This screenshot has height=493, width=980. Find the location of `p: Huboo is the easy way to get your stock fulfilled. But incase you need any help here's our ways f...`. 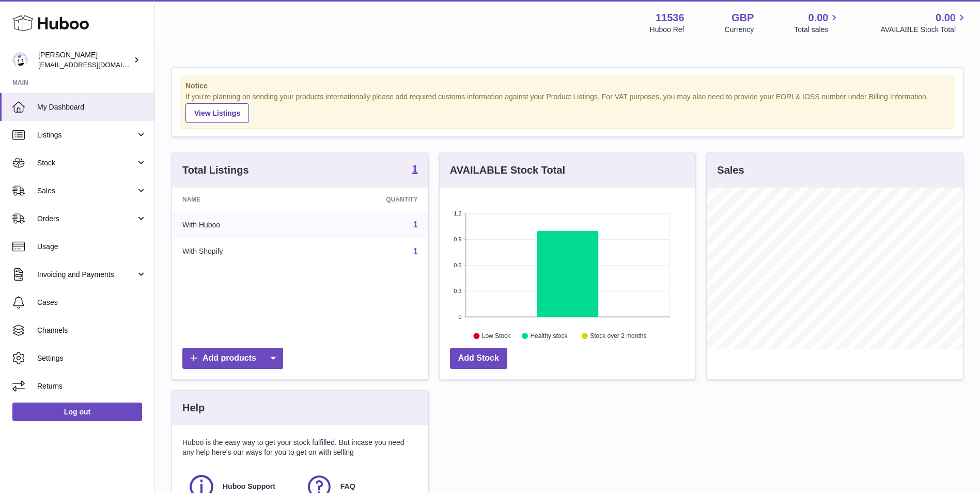

p: Huboo is the easy way to get your stock fulfilled. But incase you need any help here's our ways f... is located at coordinates (300, 448).